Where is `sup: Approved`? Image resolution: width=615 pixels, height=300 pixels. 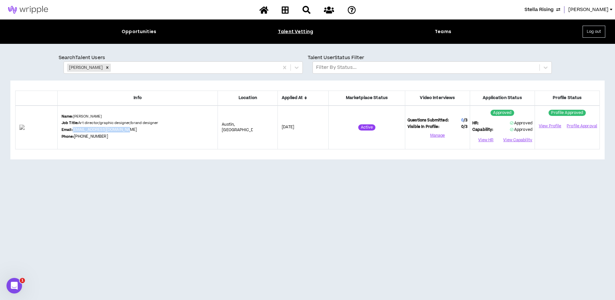
sup: Approved is located at coordinates (502, 113).